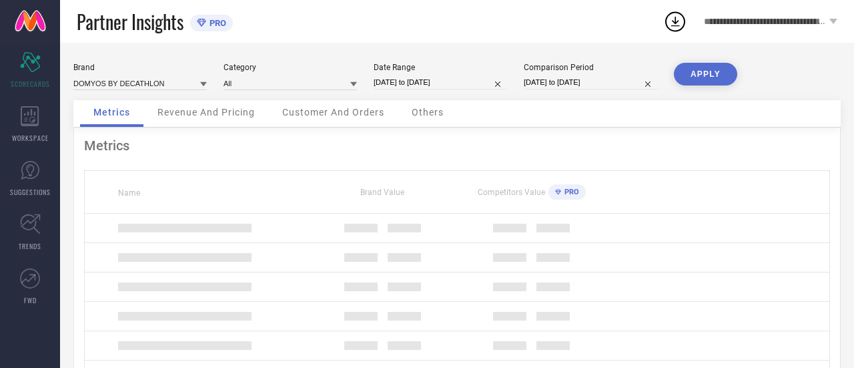 This screenshot has width=854, height=368. Describe the element at coordinates (440, 82) in the screenshot. I see `input: Select date range` at that location.